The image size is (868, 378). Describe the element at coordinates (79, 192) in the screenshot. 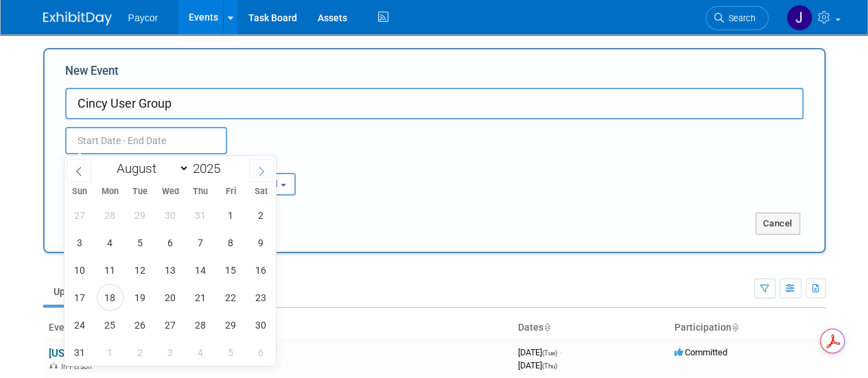

I see `span: Sun` at that location.